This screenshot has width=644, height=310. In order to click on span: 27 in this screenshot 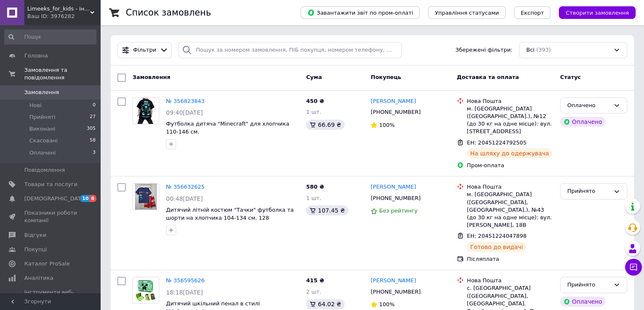, I will do `click(93, 117)`.